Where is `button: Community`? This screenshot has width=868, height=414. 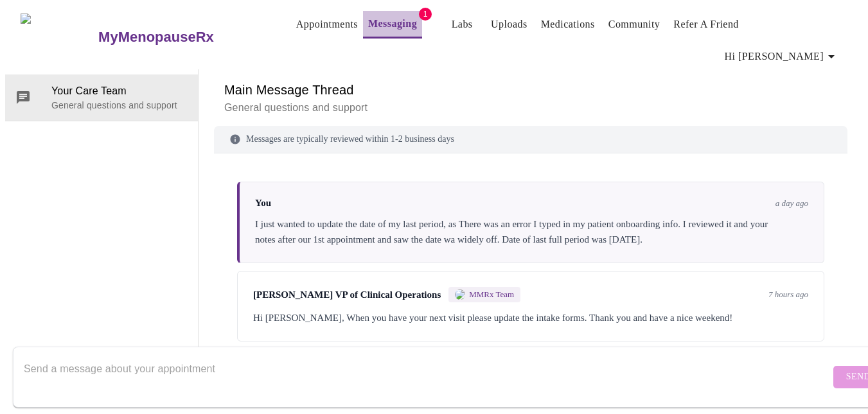 button: Community is located at coordinates (634, 24).